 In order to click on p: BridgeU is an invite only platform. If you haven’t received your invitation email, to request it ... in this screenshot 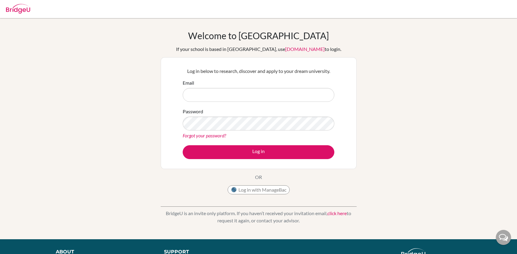, I will do `click(258, 217)`.